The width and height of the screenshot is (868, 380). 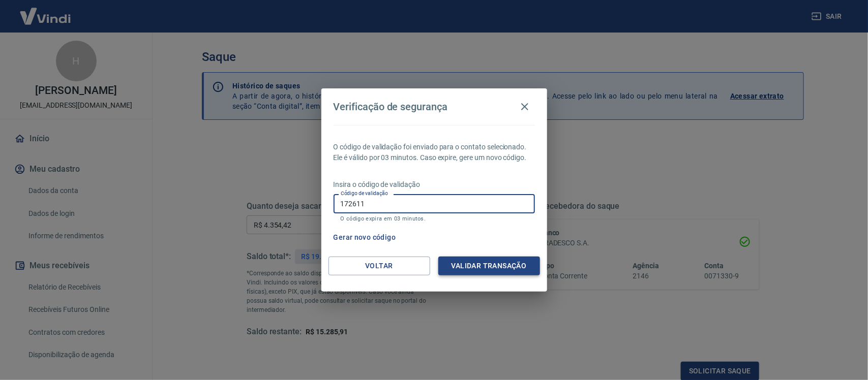 What do you see at coordinates (435, 218) in the screenshot?
I see `p: O código expira em 03 minutos.` at bounding box center [435, 218].